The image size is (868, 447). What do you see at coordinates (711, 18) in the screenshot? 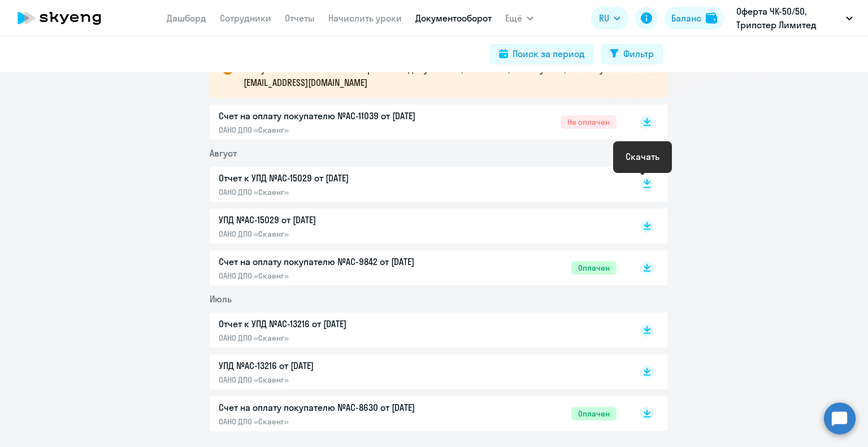
I see `img: balance` at bounding box center [711, 18].